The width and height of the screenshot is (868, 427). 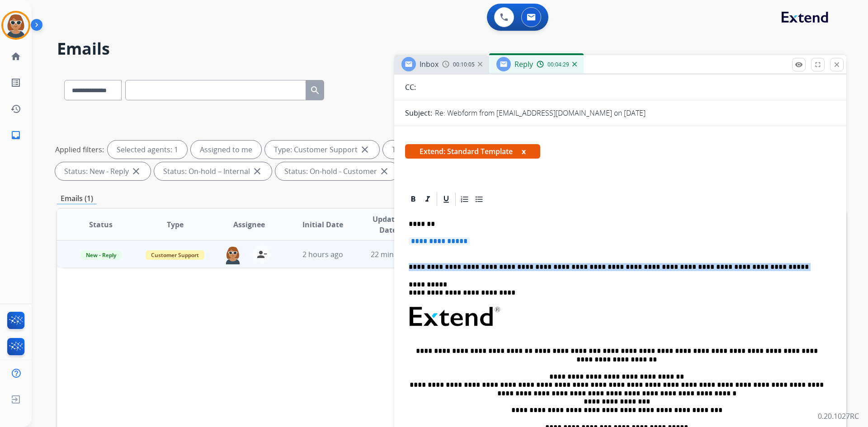 I want to click on span: Customer Support, so click(x=175, y=255).